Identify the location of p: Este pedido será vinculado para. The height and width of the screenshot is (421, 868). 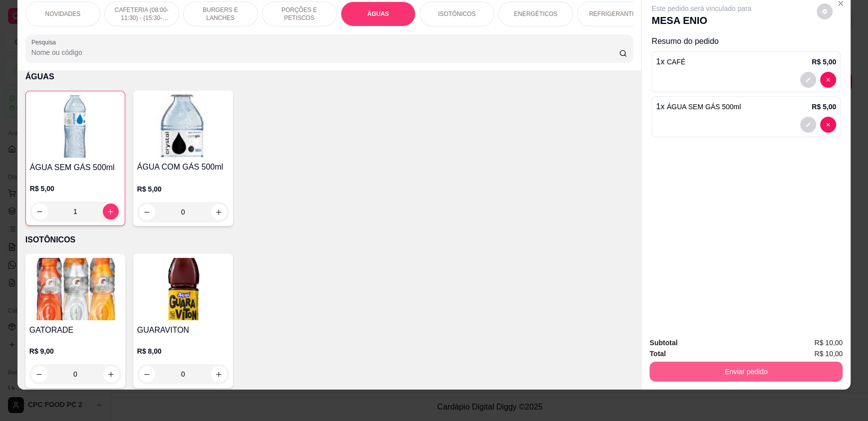
(701, 8).